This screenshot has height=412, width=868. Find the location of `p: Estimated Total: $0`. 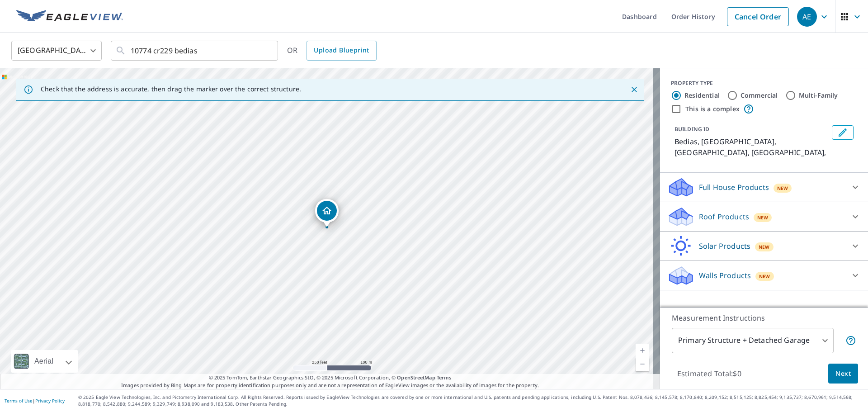

p: Estimated Total: $0 is located at coordinates (709, 374).